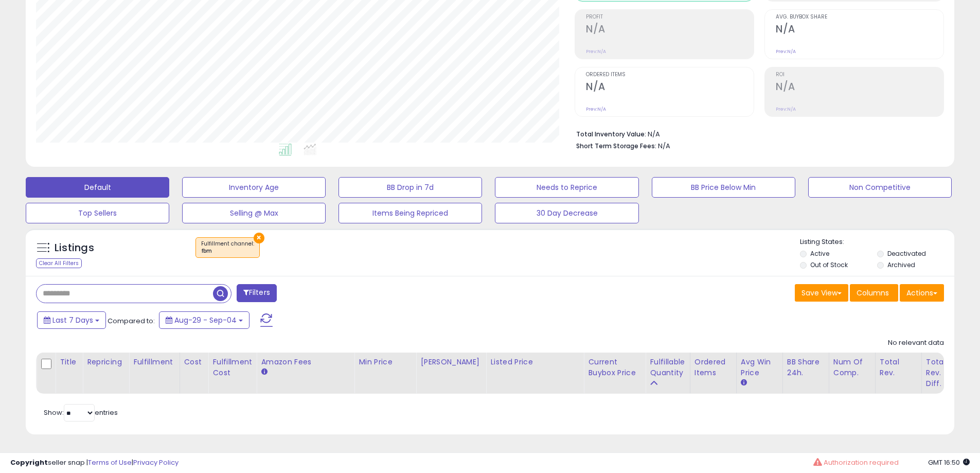 The image size is (980, 473). Describe the element at coordinates (232, 367) in the screenshot. I see `div: Fulfillment Cost` at that location.